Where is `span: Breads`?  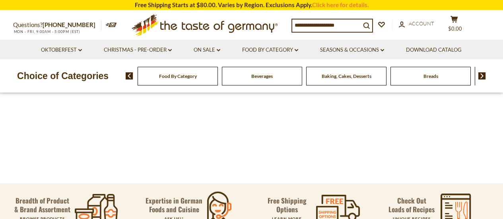 span: Breads is located at coordinates (430, 76).